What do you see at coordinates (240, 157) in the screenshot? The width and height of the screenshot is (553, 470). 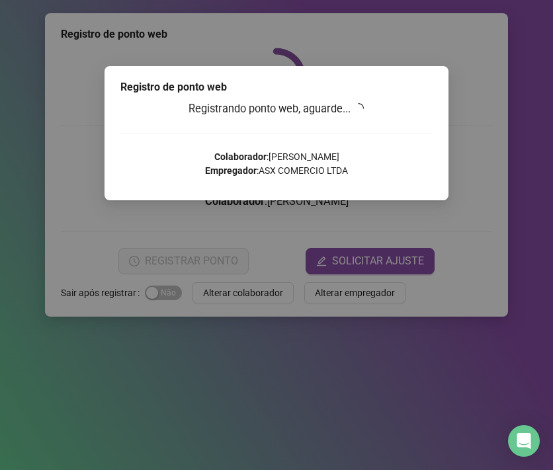 I see `strong: Colaborador` at bounding box center [240, 157].